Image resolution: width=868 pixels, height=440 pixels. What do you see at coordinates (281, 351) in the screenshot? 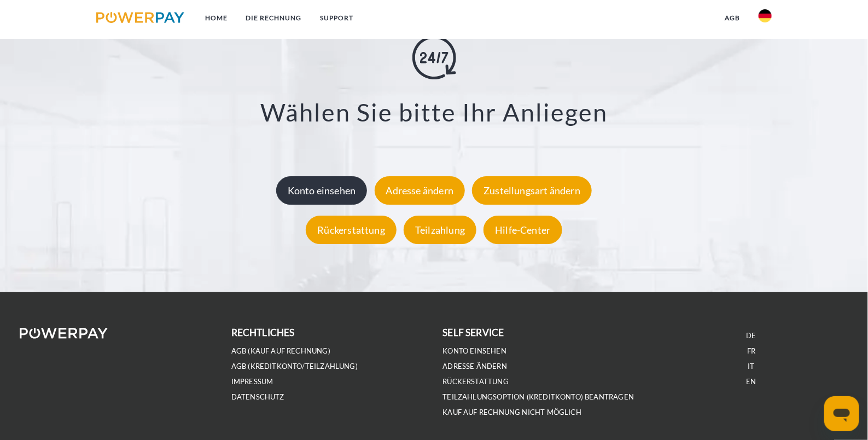
I see `a: AGB (Kauf auf Rechnung)` at bounding box center [281, 351].